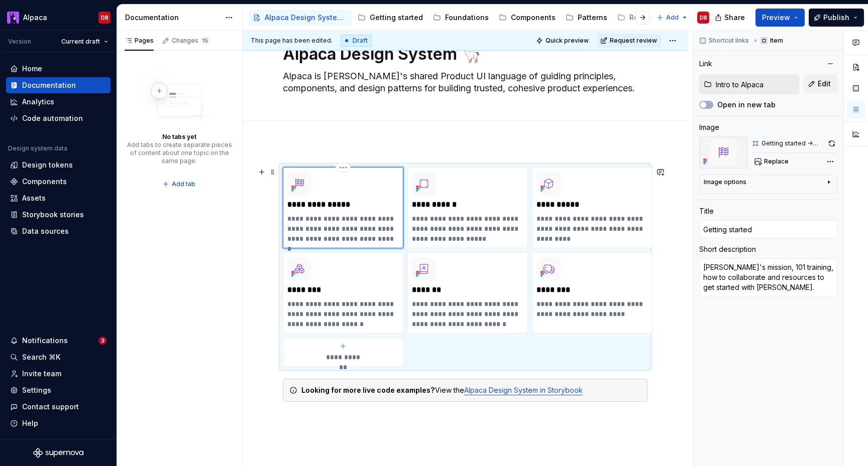 Image resolution: width=868 pixels, height=466 pixels. Describe the element at coordinates (466, 18) in the screenshot. I see `div: Foundations` at that location.